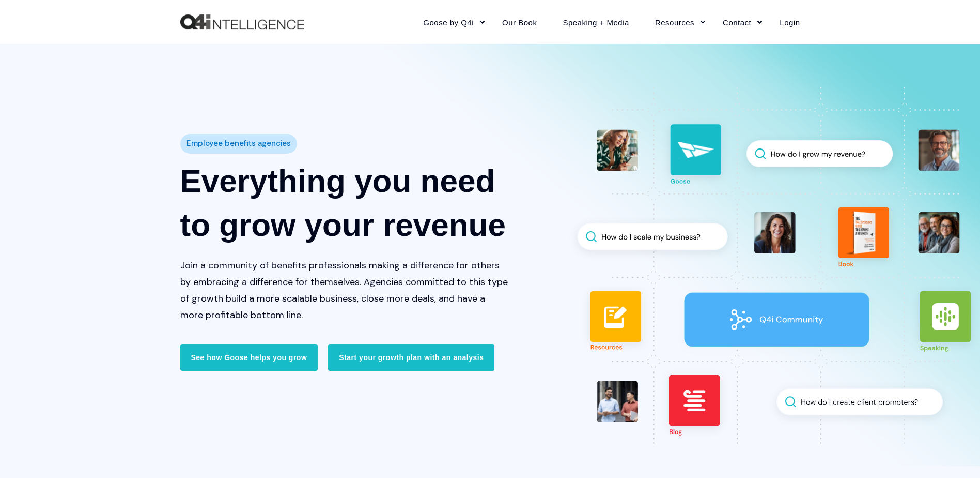 The width and height of the screenshot is (980, 478). What do you see at coordinates (345, 290) in the screenshot?
I see `p: Join a community of benefits professionals making a difference for others by embracing a differen...` at bounding box center [345, 290].